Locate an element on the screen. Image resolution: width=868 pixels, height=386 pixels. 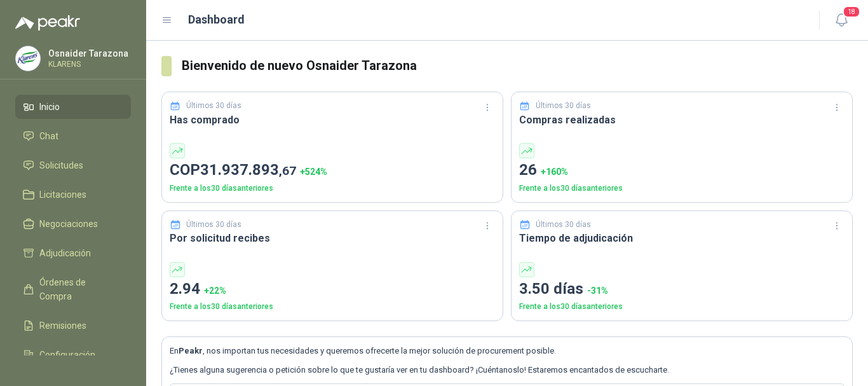
span: Licitaciones is located at coordinates (63, 195).